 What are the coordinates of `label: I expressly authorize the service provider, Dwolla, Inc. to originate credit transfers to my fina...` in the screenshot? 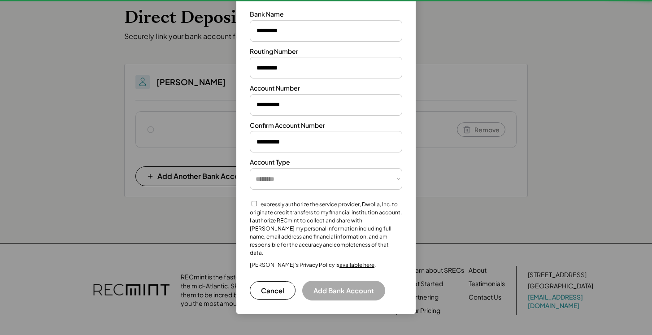 It's located at (325, 228).